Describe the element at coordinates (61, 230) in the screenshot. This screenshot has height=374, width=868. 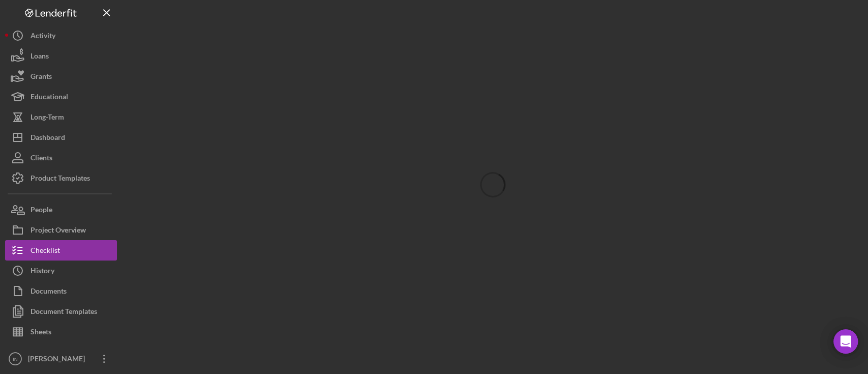
I see `button: Project Overview` at that location.